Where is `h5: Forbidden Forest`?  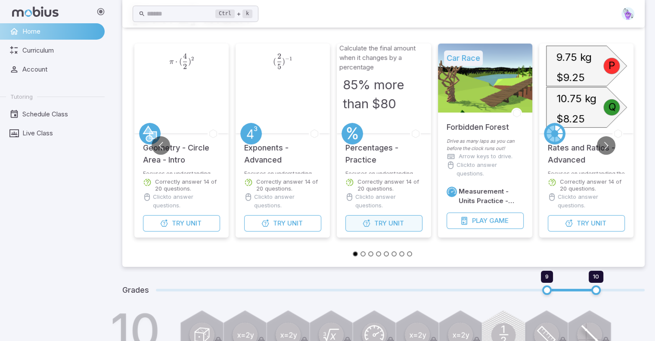 h5: Forbidden Forest is located at coordinates (478, 123).